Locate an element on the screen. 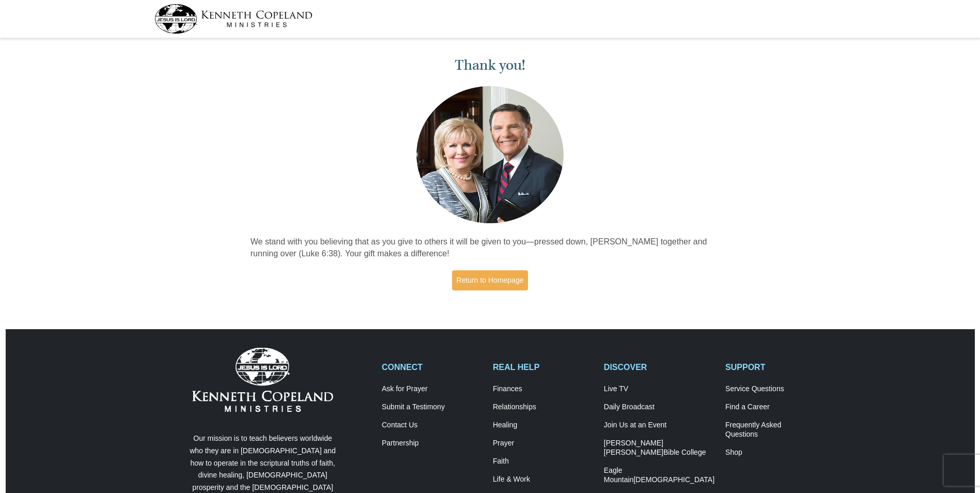 This screenshot has width=980, height=493. p: We stand with you believing that as you give to others it will be given to you—pressed down, [PER... is located at coordinates (491, 248).